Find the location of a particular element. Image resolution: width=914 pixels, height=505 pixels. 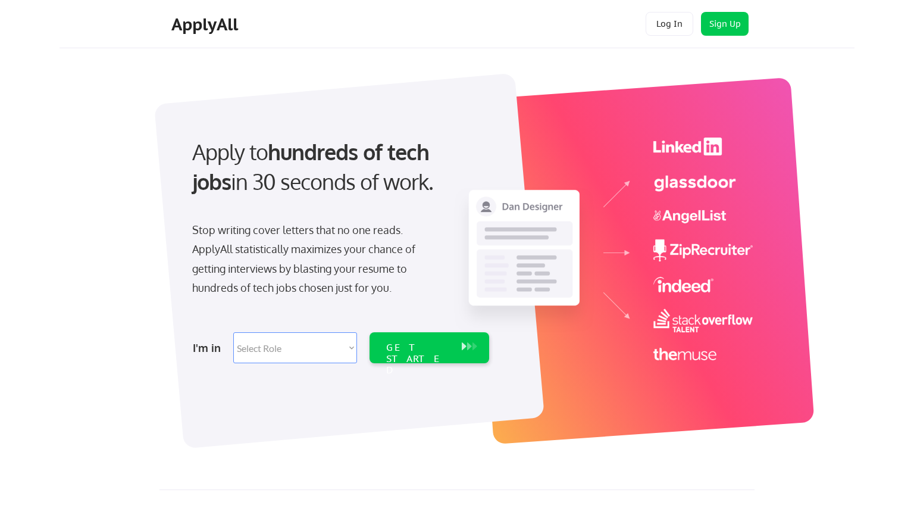

div: I'm in is located at coordinates (210, 348).